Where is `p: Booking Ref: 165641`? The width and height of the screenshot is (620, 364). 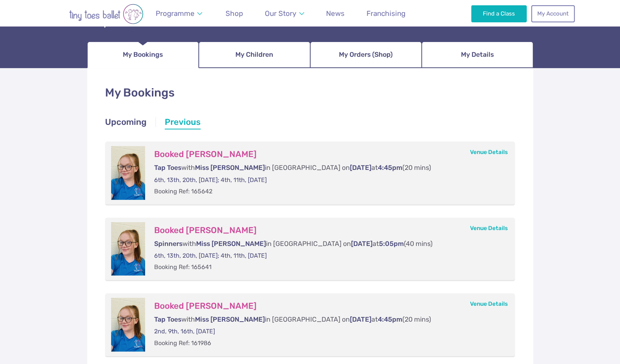
p: Booking Ref: 165641 is located at coordinates (327, 267).